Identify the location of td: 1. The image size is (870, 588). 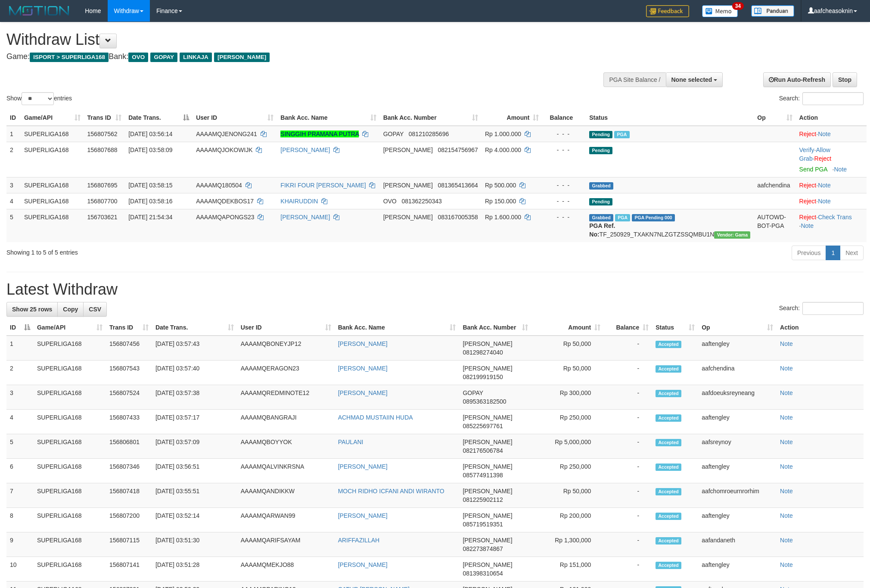
(20, 348).